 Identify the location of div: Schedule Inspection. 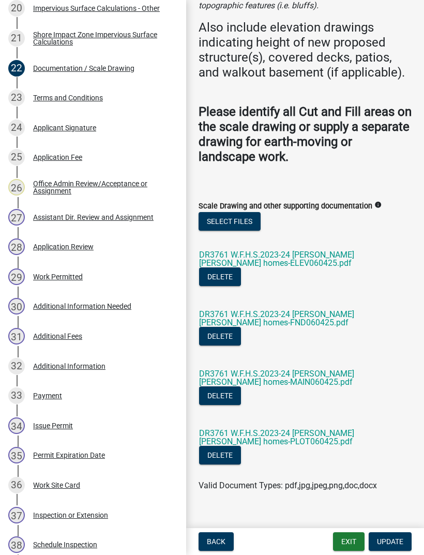
(65, 545).